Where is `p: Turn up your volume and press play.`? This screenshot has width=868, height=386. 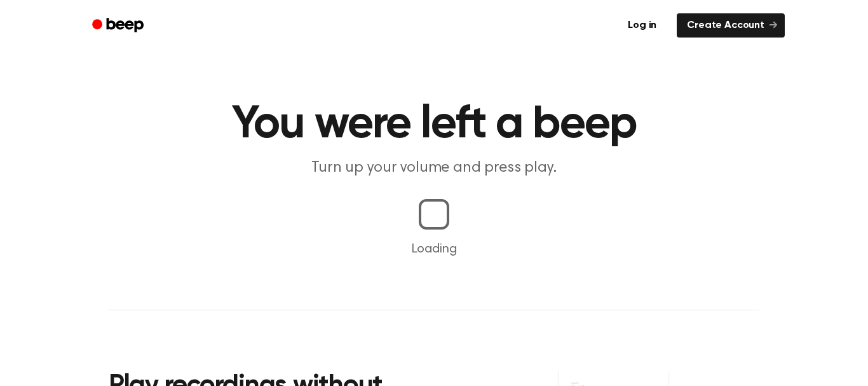
p: Turn up your volume and press play. is located at coordinates (434, 168).